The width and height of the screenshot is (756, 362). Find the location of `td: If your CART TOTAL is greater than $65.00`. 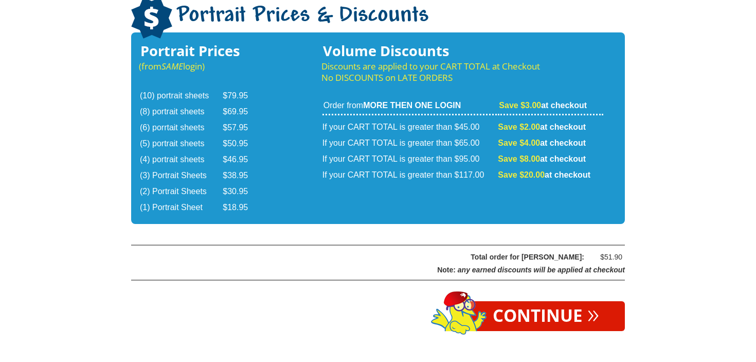

td: If your CART TOTAL is greater than $65.00 is located at coordinates (410, 143).